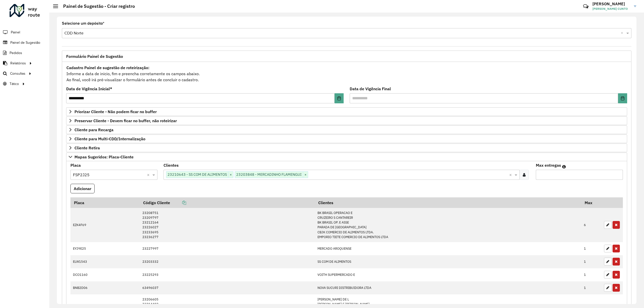 The height and width of the screenshot is (308, 644). Describe the element at coordinates (25, 43) in the screenshot. I see `span: Painel de Sugestão` at that location.